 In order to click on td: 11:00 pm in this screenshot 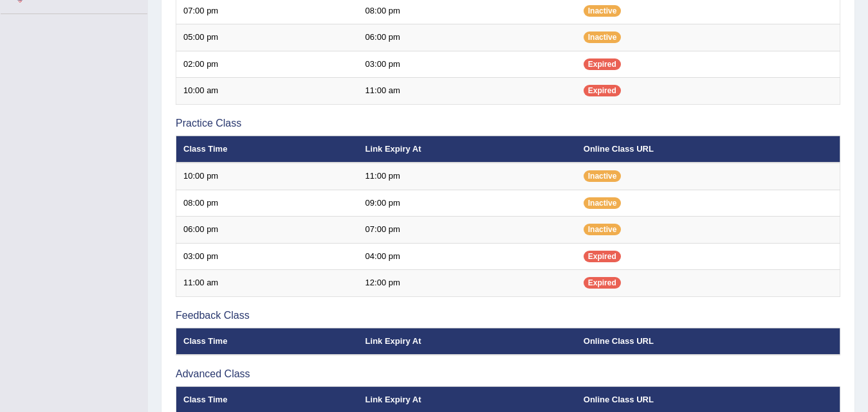, I will do `click(467, 176)`.